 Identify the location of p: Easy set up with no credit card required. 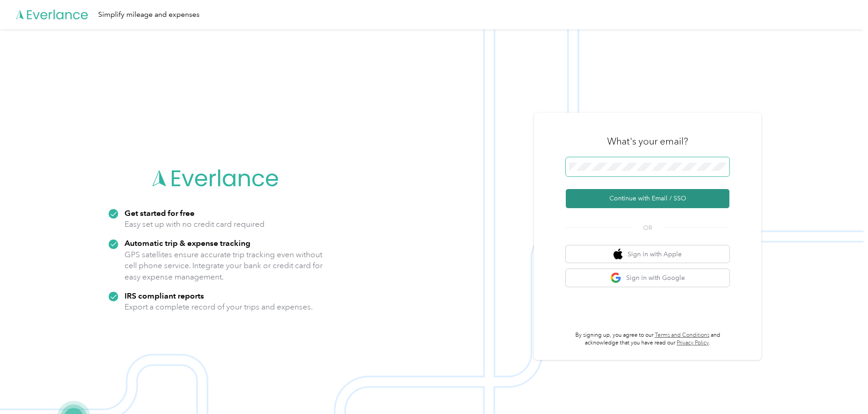
(194, 224).